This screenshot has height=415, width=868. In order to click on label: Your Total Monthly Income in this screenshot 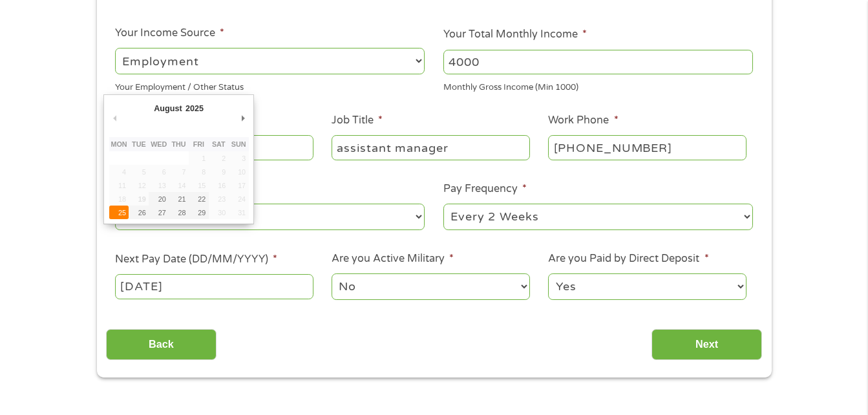, I will do `click(515, 34)`.